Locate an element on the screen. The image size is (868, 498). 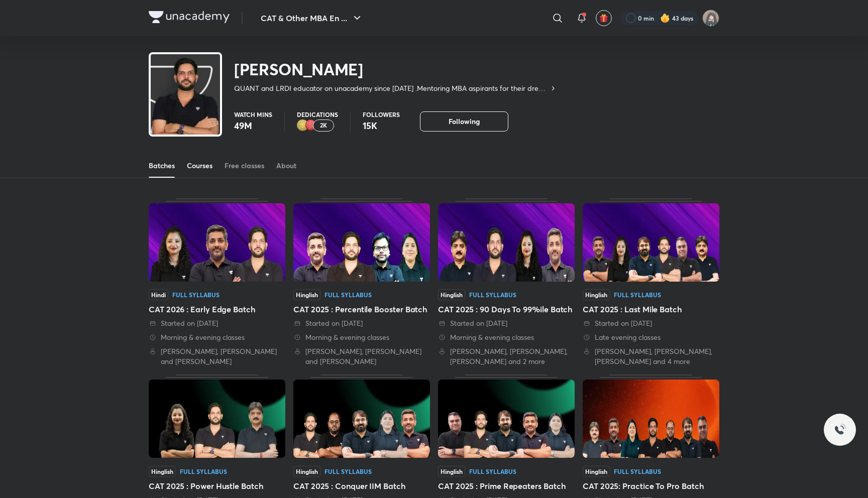
div: Free classes is located at coordinates (244, 165).